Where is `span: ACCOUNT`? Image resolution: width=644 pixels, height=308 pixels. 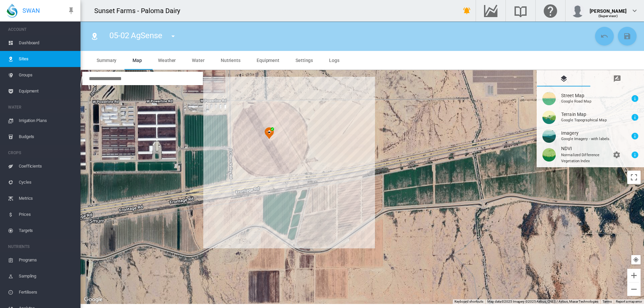 span: ACCOUNT is located at coordinates (42, 29).